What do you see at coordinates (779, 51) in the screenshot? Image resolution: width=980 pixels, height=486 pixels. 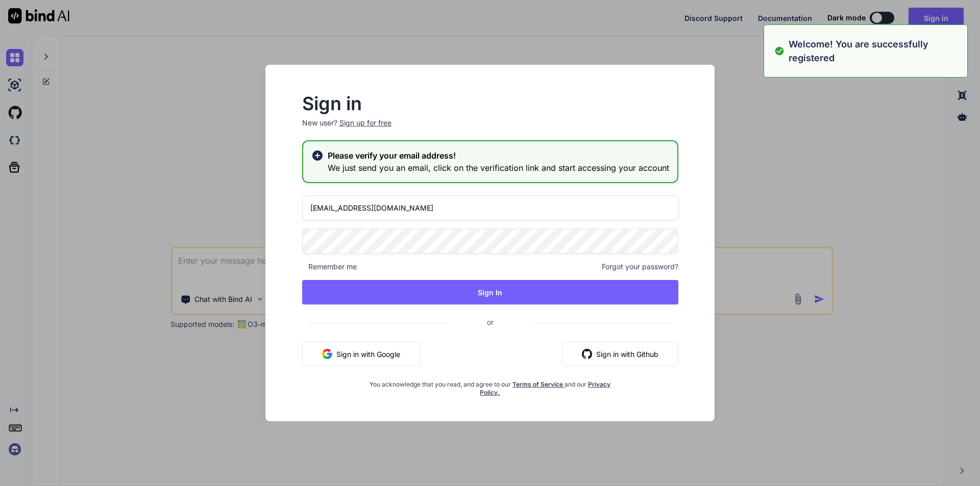 I see `img: alert` at bounding box center [779, 51].